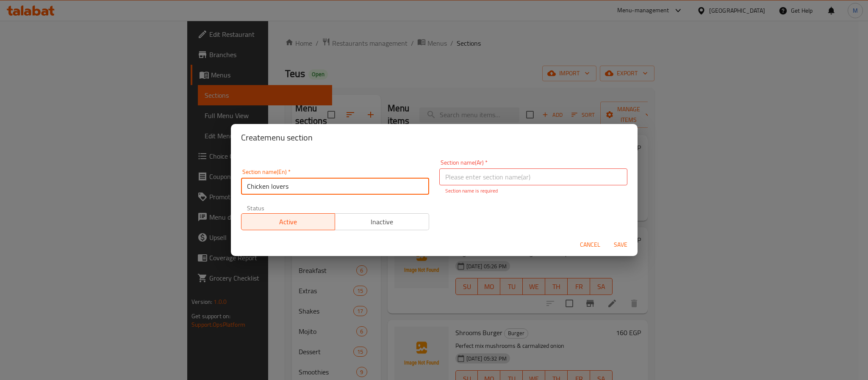  What do you see at coordinates (590, 245) in the screenshot?
I see `span: Cancel` at bounding box center [590, 245].